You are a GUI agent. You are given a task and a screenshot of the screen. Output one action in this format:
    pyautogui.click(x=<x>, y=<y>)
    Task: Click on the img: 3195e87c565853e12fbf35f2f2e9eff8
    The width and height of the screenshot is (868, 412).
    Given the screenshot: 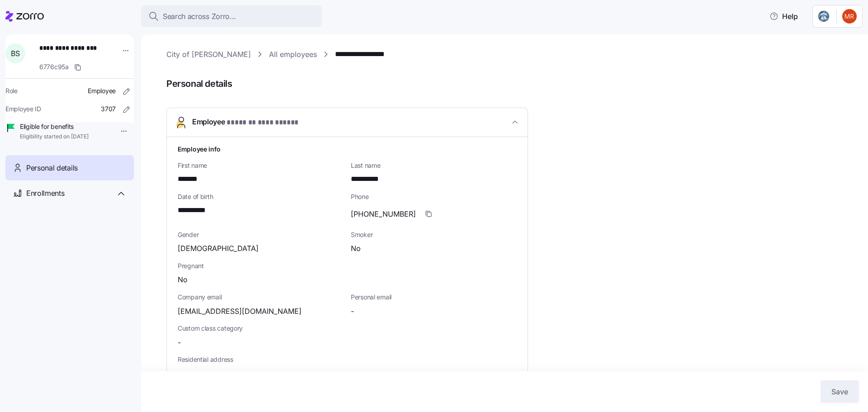 What is the action you would take?
    pyautogui.click(x=849, y=17)
    